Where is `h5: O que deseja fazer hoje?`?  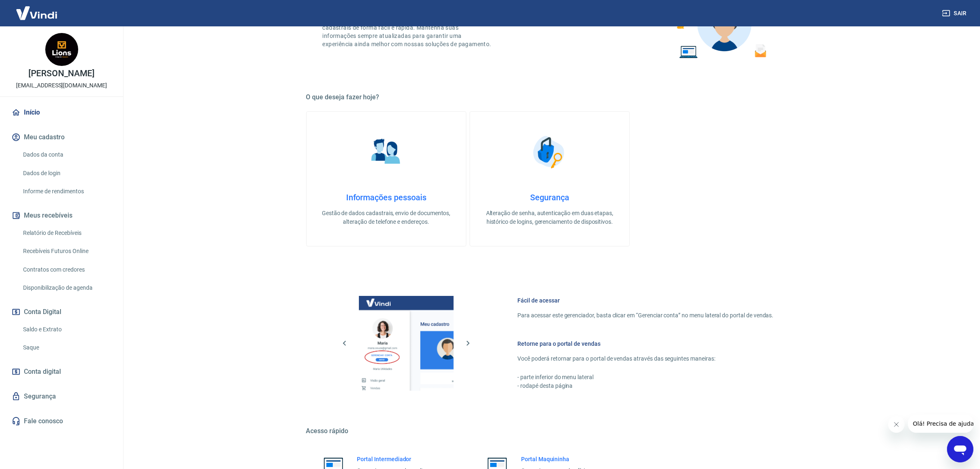 h5: O que deseja fazer hoje? is located at coordinates (550, 97).